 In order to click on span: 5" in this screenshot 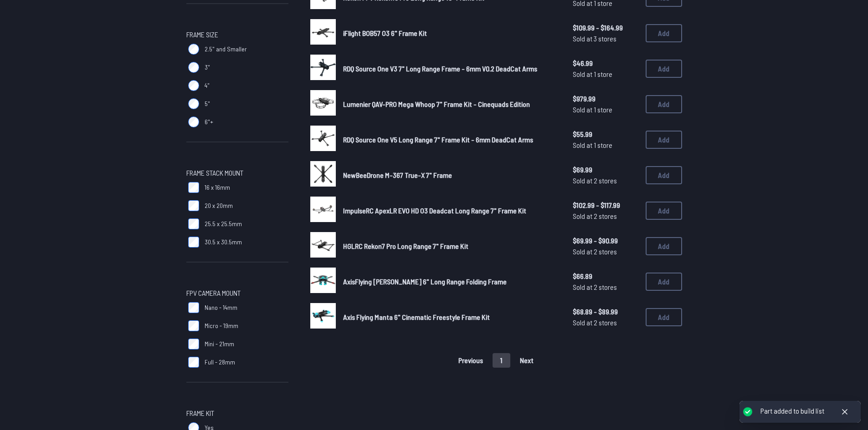, I will do `click(207, 104)`.